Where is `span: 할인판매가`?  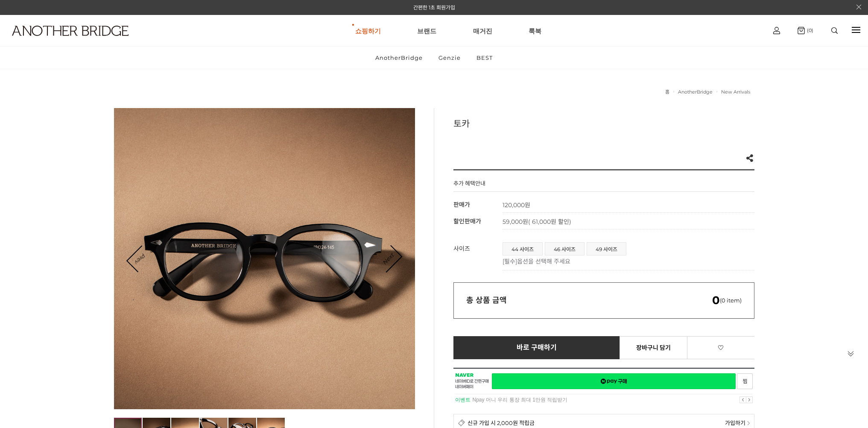
span: 할인판매가 is located at coordinates (467, 221).